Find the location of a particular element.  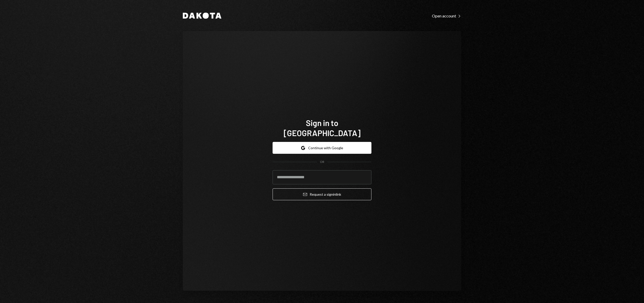

div: Open account is located at coordinates (446, 16).